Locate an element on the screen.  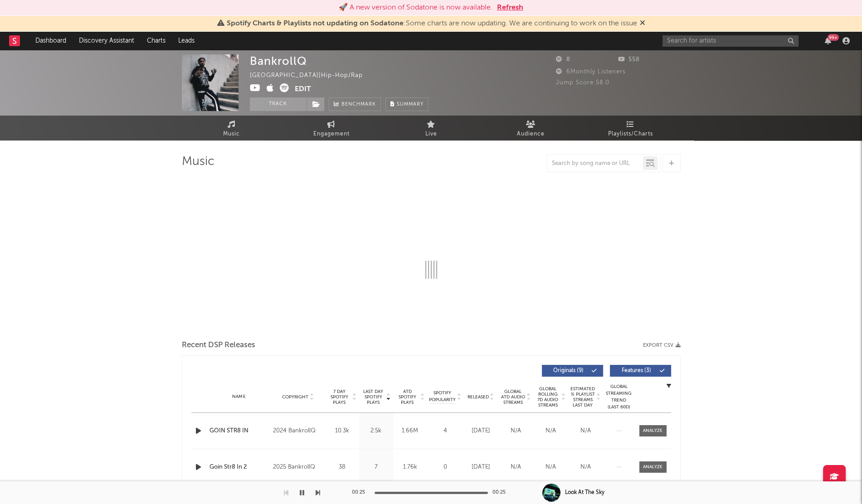
div: 2024 BankrollQ is located at coordinates (297, 431).